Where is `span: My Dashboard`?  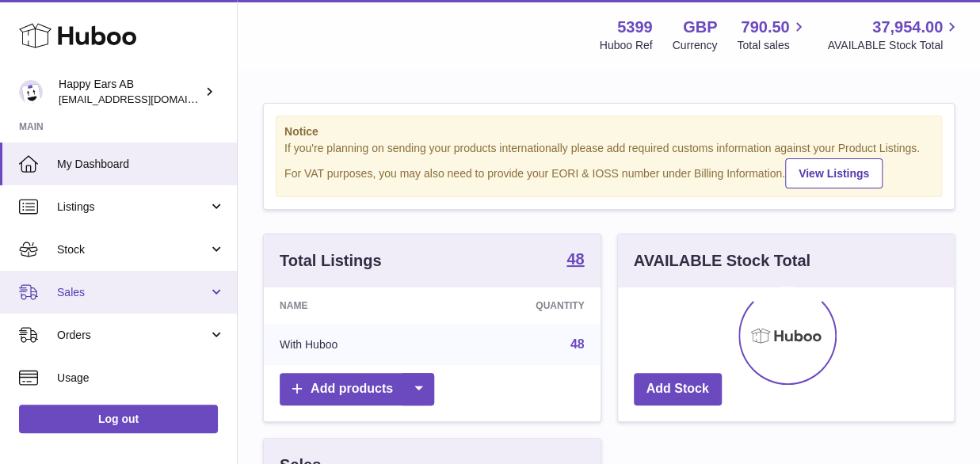
span: My Dashboard is located at coordinates (141, 164).